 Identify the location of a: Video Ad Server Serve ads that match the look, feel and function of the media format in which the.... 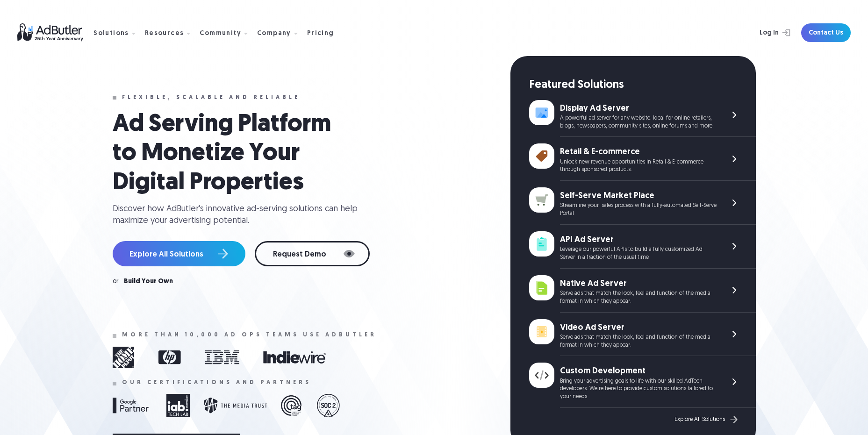
(642, 335).